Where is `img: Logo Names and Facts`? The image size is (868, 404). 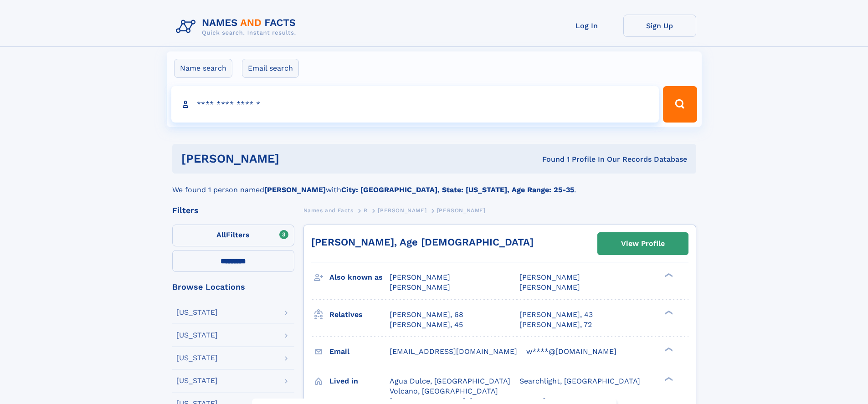
img: Logo Names and Facts is located at coordinates (238, 27).